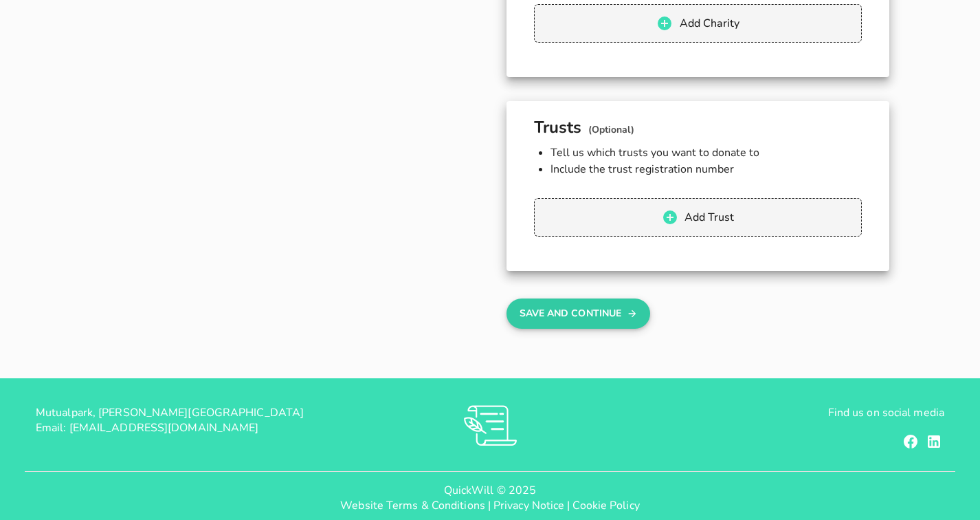 The width and height of the screenshot is (980, 520). What do you see at coordinates (793, 413) in the screenshot?
I see `p: Find us on social media` at bounding box center [793, 413].